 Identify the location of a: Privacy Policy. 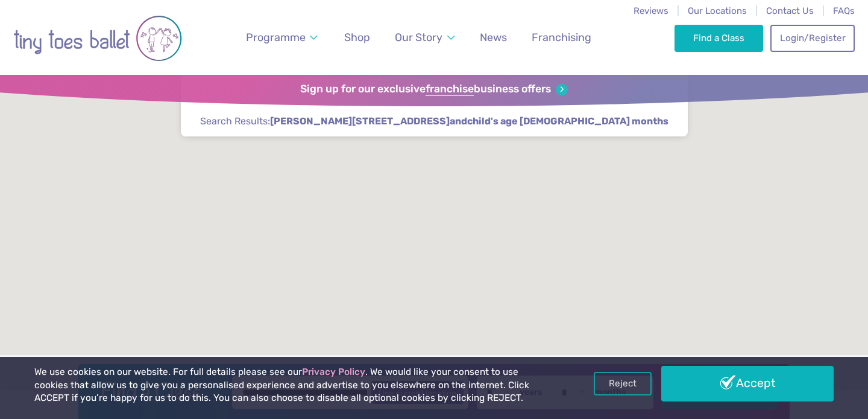
(334, 372).